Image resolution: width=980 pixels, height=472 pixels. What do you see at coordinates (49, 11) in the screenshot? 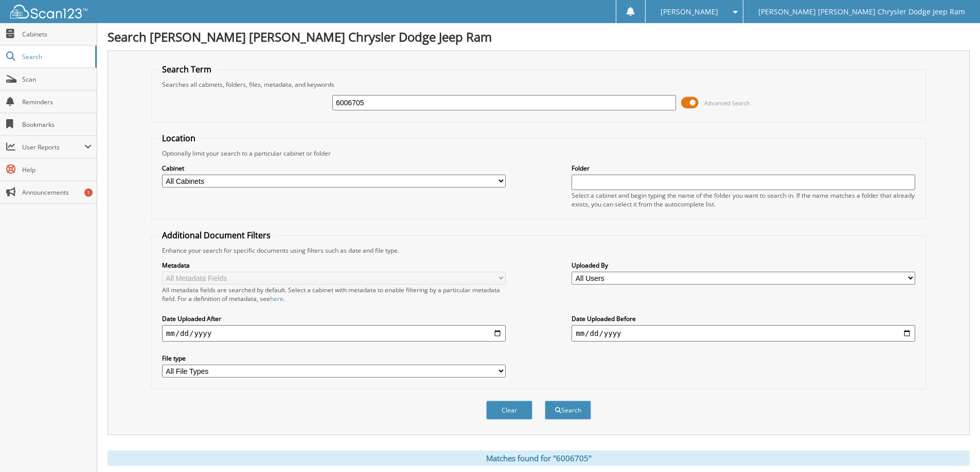
I see `img: scan123-logo-white.svg` at bounding box center [49, 11].